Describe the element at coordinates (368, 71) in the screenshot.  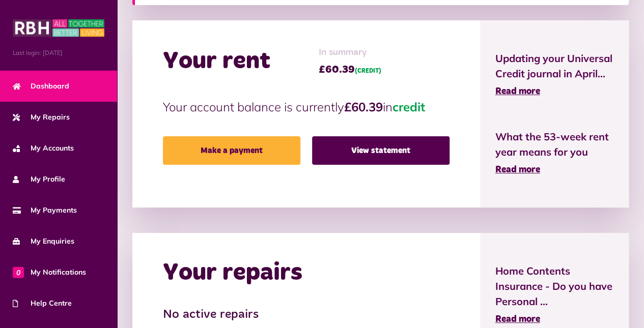
I see `span: (CREDIT)` at that location.